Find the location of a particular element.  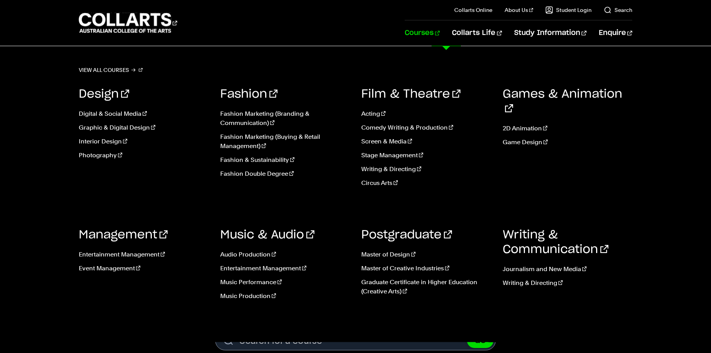

a: Comedy Writing & Production is located at coordinates (426, 128).